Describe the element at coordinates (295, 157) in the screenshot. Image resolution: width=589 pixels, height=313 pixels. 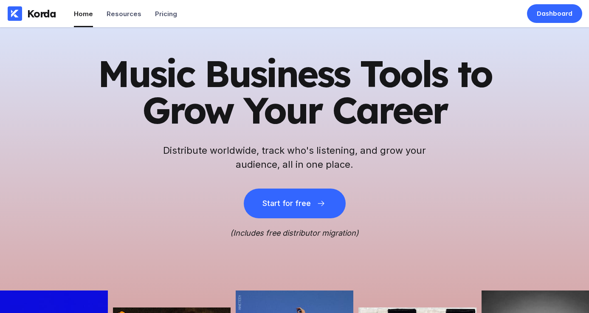
I see `h2: Distribute worldwide, track who's listening, and grow your audience, all in one place.` at that location.